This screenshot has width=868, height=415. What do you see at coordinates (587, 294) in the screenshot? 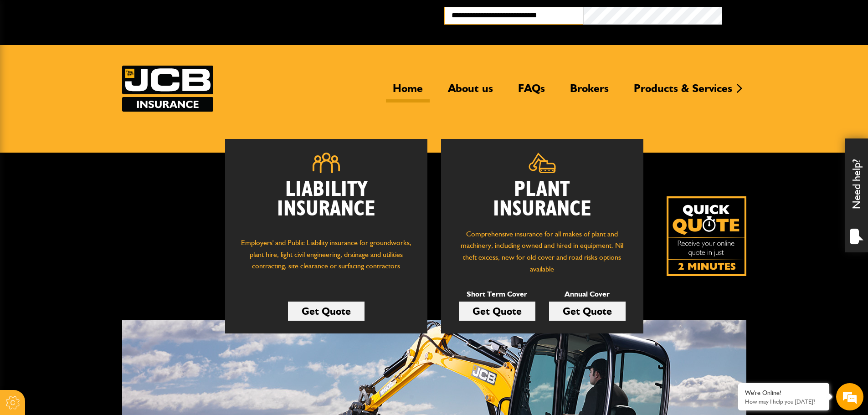
I see `p: Annual Cover` at bounding box center [587, 294].